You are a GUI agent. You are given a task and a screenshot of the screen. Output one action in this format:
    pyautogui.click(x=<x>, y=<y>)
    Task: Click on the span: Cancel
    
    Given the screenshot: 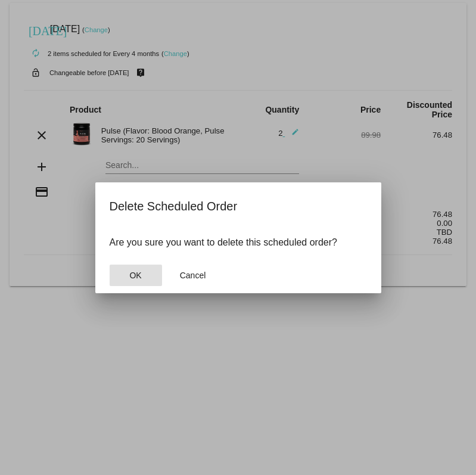 What is the action you would take?
    pyautogui.click(x=193, y=275)
    